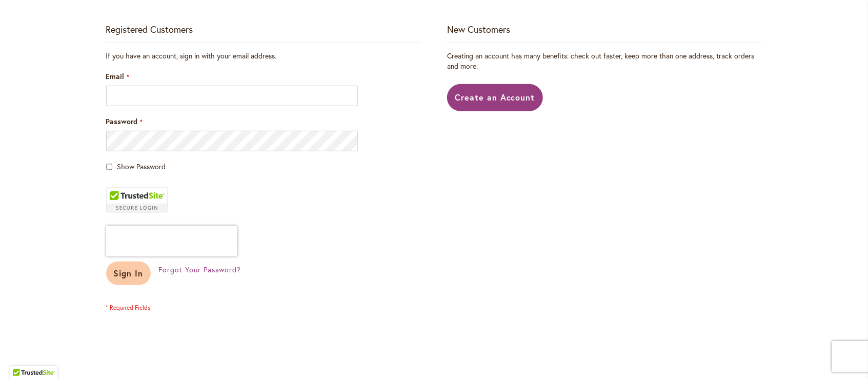 Image resolution: width=868 pixels, height=379 pixels. What do you see at coordinates (141, 167) in the screenshot?
I see `span: Show Password` at bounding box center [141, 167].